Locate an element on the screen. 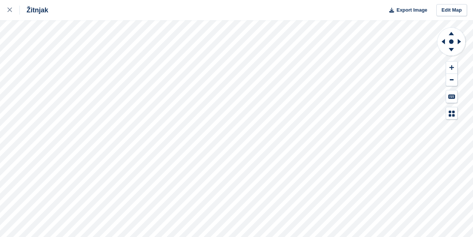 The image size is (473, 237). button: Zoom In is located at coordinates (452, 67).